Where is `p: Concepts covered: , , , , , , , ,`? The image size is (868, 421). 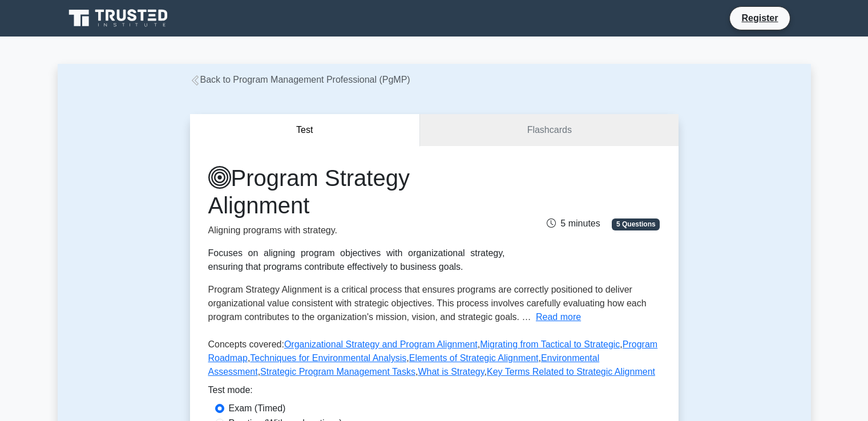 p: Concepts covered: , , , , , , , , is located at coordinates (435, 361).